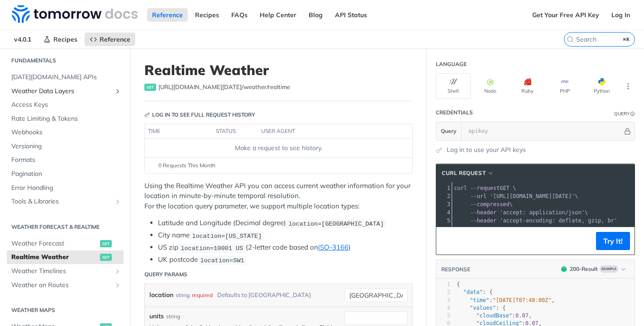 The width and height of the screenshot is (644, 326). What do you see at coordinates (66, 147) in the screenshot?
I see `span: Versioning` at bounding box center [66, 147].